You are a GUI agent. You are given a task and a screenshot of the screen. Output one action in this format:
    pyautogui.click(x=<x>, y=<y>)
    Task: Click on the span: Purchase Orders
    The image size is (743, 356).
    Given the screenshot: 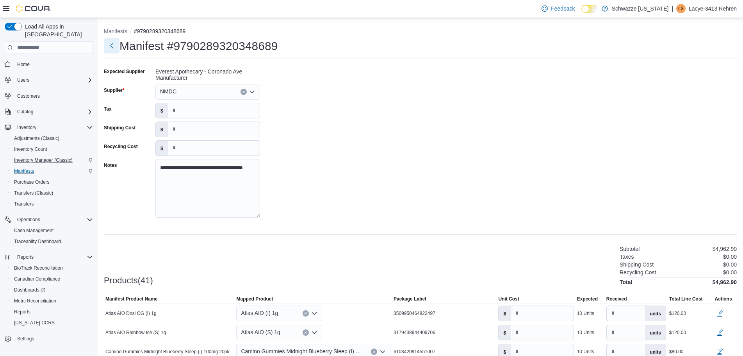 What is the action you would take?
    pyautogui.click(x=52, y=182)
    